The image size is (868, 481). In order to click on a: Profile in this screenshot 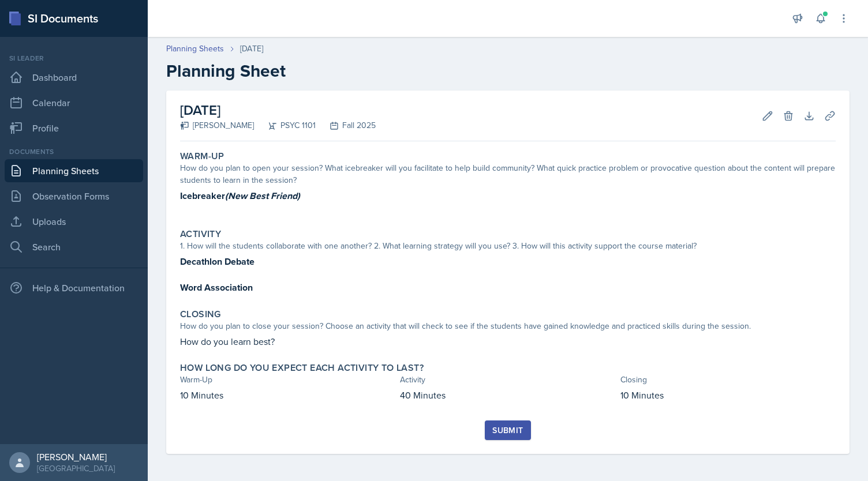, I will do `click(74, 128)`.